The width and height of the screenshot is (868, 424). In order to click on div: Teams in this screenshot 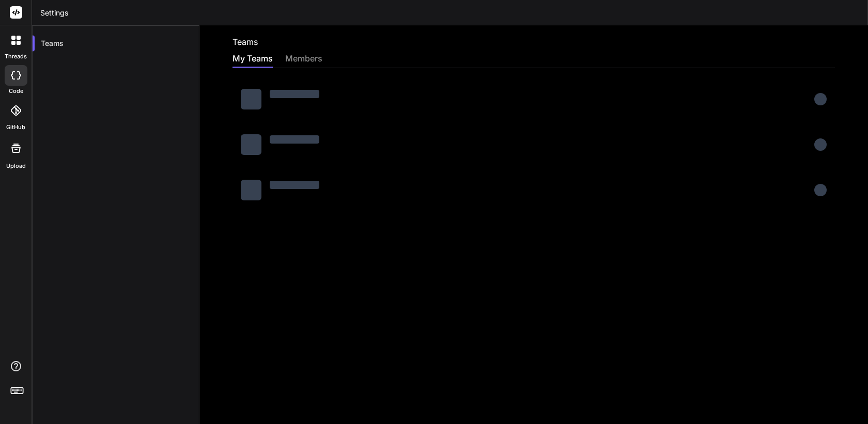, I will do `click(116, 44)`.